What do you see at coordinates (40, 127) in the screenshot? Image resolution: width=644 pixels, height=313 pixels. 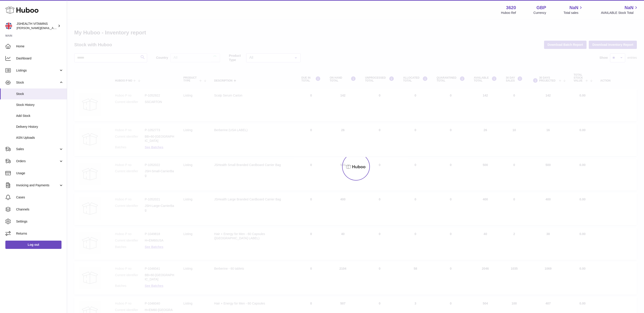 I see `span: Delivery History` at bounding box center [40, 127].